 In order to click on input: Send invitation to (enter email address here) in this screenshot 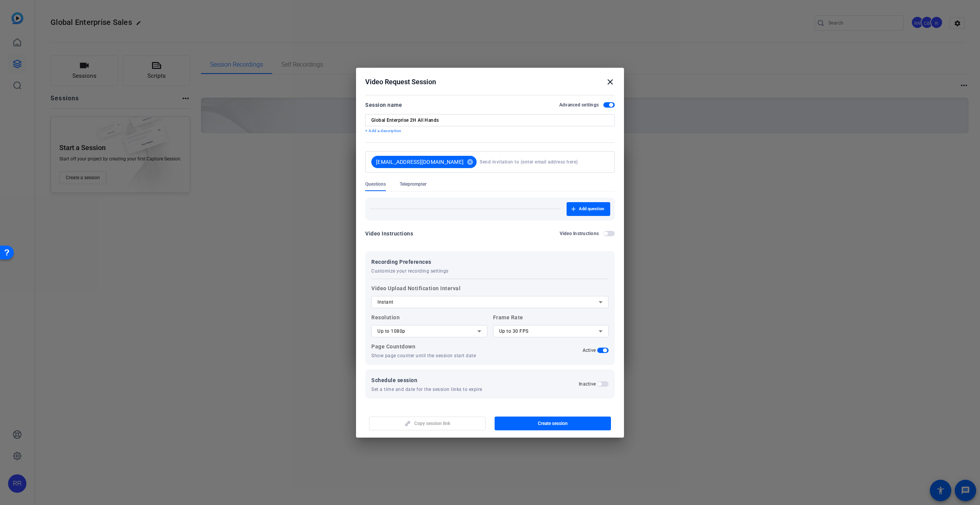, I will do `click(543, 162)`.